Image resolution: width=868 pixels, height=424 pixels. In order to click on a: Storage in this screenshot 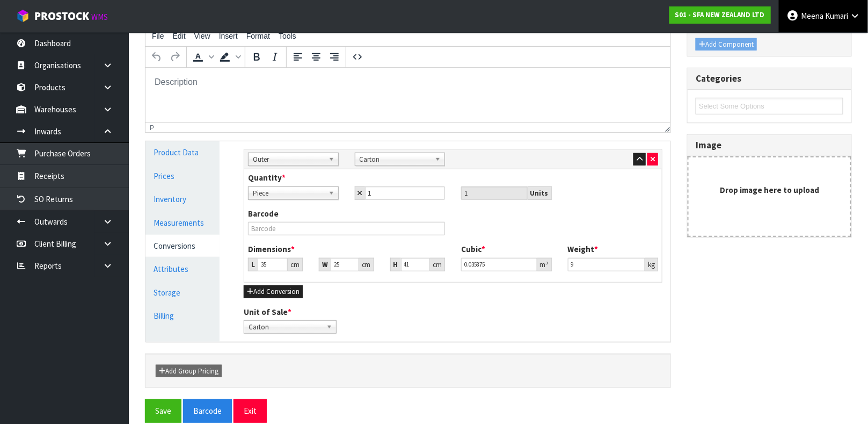, I will do `click(182, 292)`.